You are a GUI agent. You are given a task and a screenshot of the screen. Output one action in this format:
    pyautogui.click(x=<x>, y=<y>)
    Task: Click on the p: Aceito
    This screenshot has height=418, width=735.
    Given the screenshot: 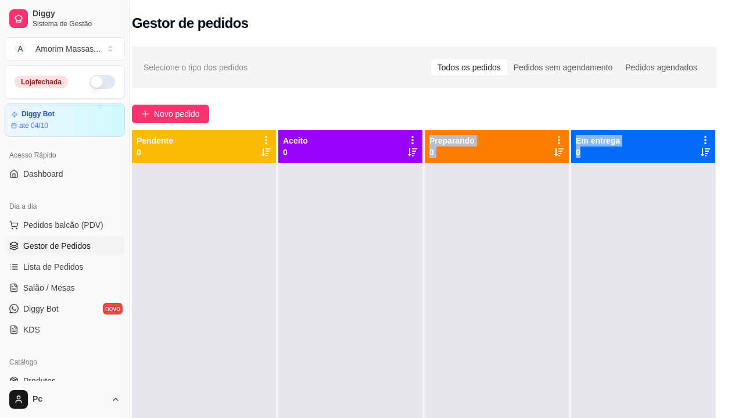 What is the action you would take?
    pyautogui.click(x=295, y=141)
    